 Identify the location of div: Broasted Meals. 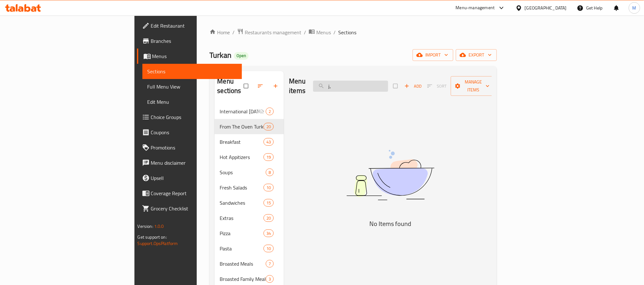
(243, 264).